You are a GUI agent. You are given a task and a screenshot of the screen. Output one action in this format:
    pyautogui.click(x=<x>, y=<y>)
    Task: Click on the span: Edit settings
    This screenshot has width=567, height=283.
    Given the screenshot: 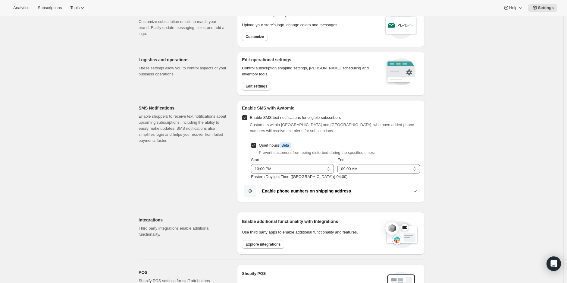 What is the action you would take?
    pyautogui.click(x=256, y=86)
    